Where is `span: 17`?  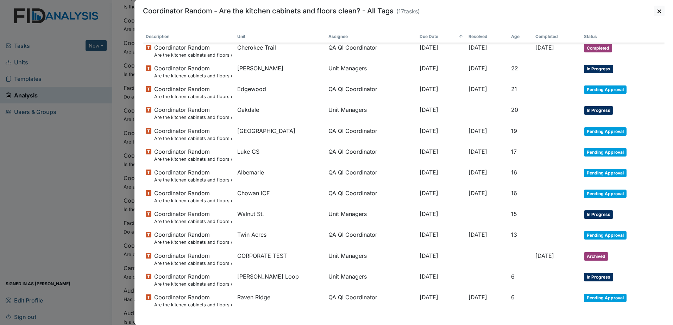
span: 17 is located at coordinates (514, 152).